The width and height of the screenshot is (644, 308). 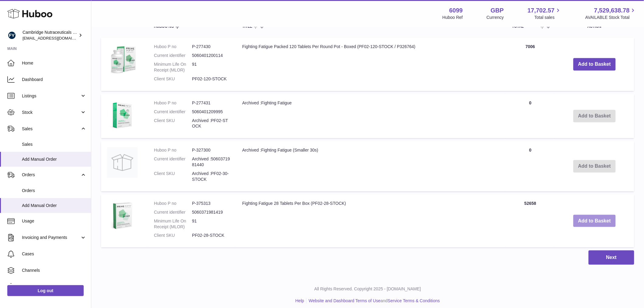 What do you see at coordinates (495, 17) in the screenshot?
I see `div: Currency` at bounding box center [495, 17].